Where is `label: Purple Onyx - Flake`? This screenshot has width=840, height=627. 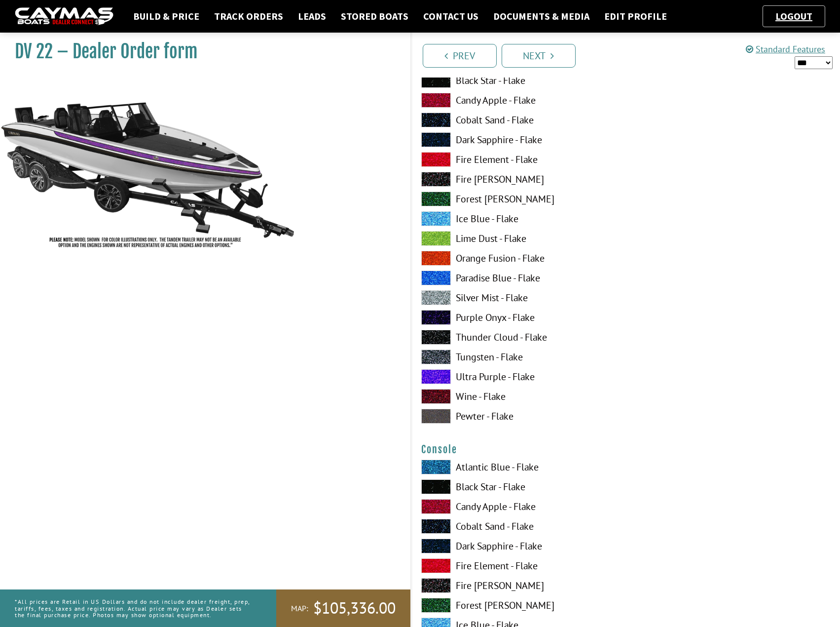
label: Purple Onyx - Flake is located at coordinates (519, 318).